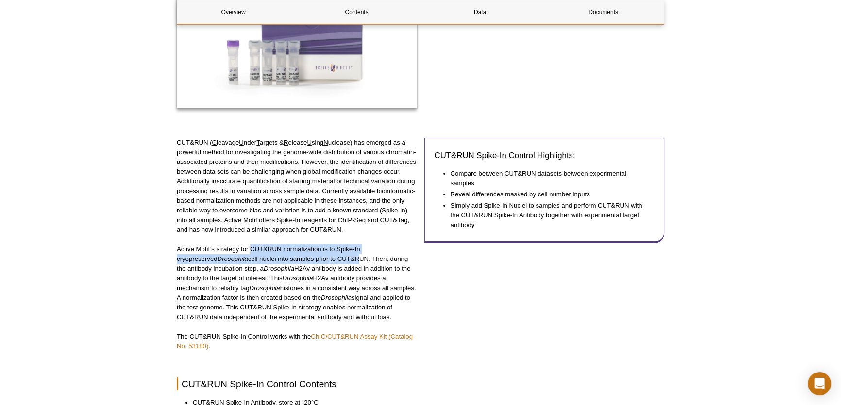 Image resolution: width=841 pixels, height=405 pixels. What do you see at coordinates (233, 12) in the screenshot?
I see `a: Overview` at bounding box center [233, 12].